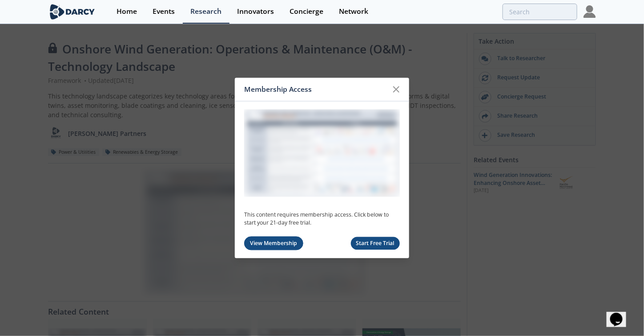 This screenshot has width=644, height=336. Describe the element at coordinates (354, 11) in the screenshot. I see `div: Network` at that location.